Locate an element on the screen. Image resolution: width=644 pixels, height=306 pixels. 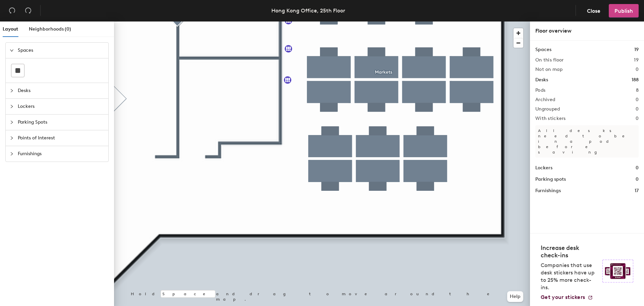
h2: With stickers is located at coordinates (550, 118).